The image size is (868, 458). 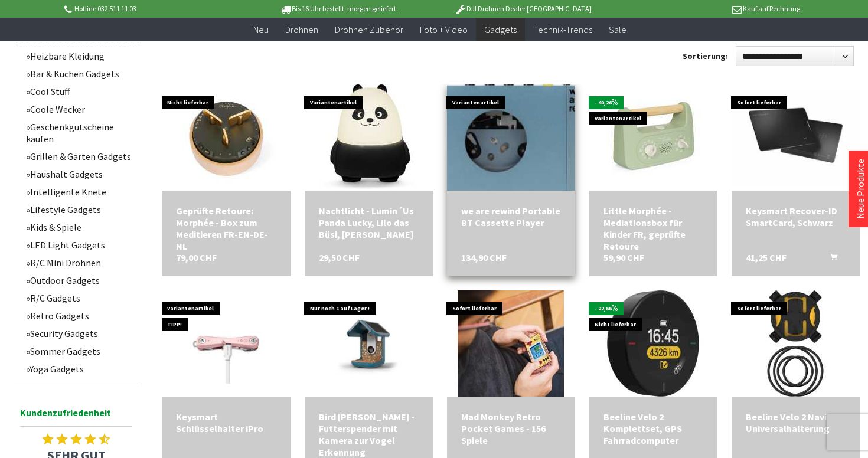 I want to click on p: Bis 16 Uhr bestellt, morgen geliefert., so click(x=338, y=9).